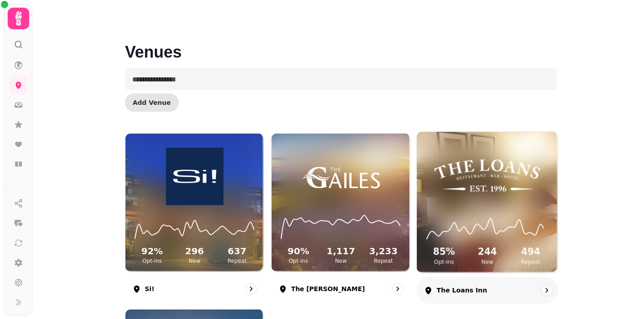 This screenshot has height=319, width=644. Describe the element at coordinates (152, 102) in the screenshot. I see `button: Add Venue` at that location.